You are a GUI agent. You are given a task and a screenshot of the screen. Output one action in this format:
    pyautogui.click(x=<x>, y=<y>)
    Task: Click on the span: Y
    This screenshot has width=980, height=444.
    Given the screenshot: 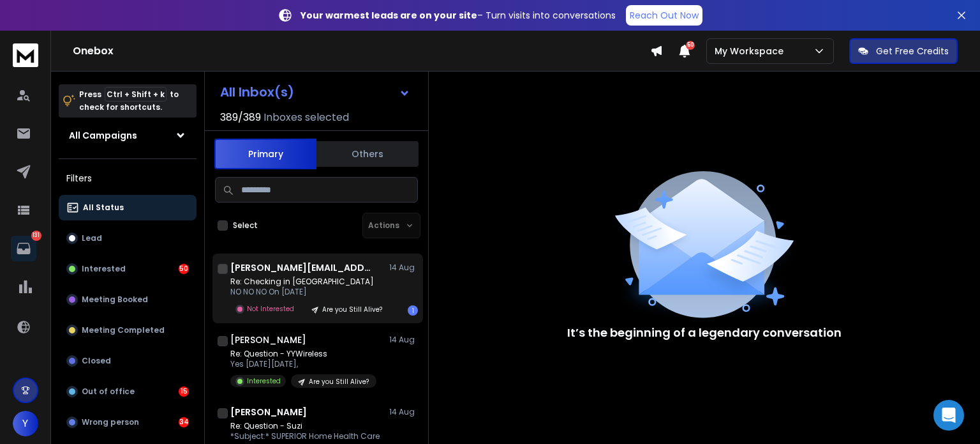 What is the action you would take?
    pyautogui.click(x=25, y=423)
    